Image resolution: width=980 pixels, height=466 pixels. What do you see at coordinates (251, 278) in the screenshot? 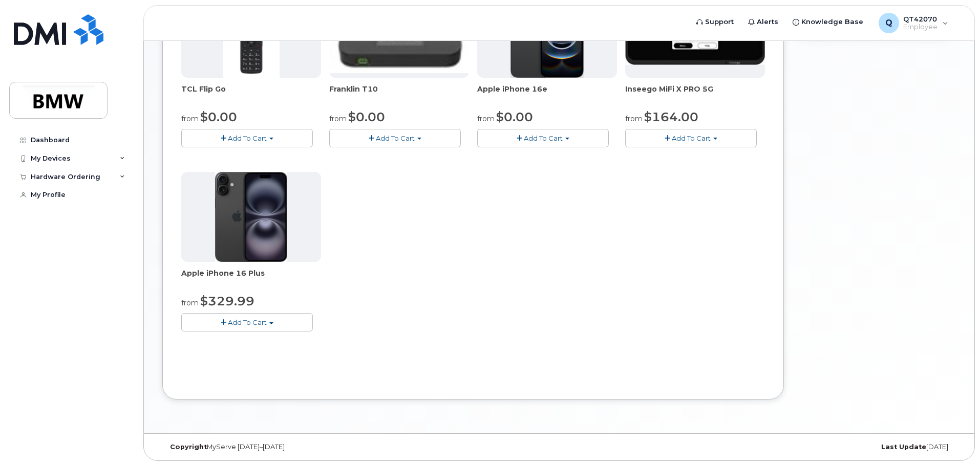
I see `span: Apple iPhone 16 Plus` at bounding box center [251, 278].